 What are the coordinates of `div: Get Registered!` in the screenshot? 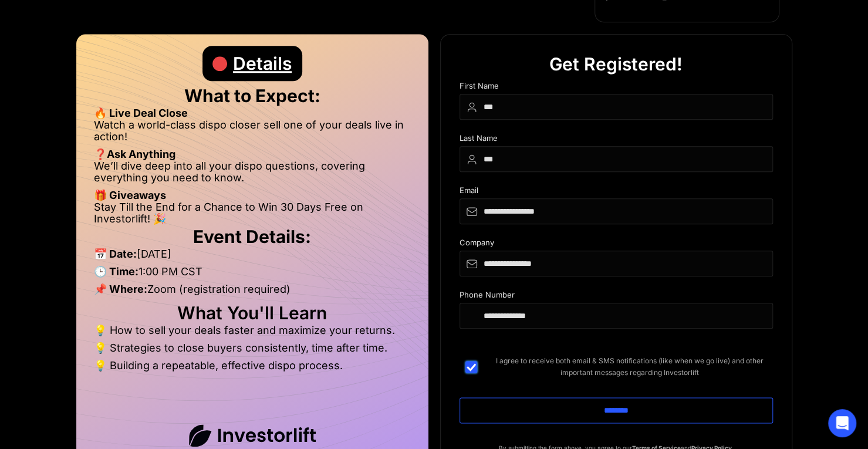 It's located at (615, 64).